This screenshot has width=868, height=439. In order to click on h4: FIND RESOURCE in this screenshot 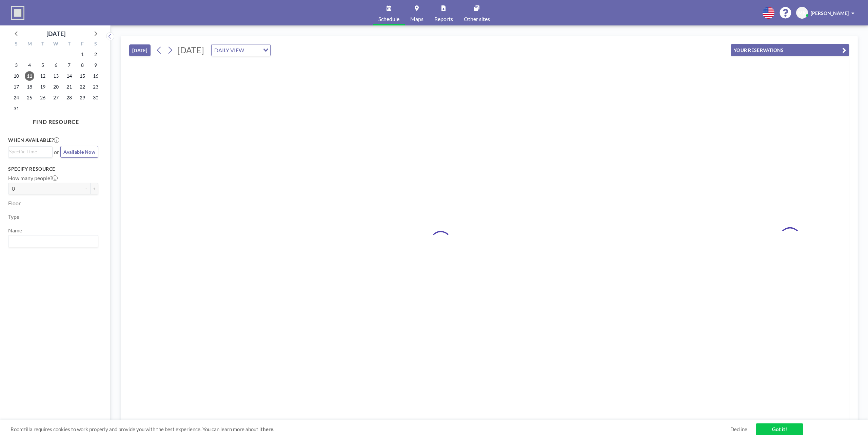, I will do `click(56, 121)`.